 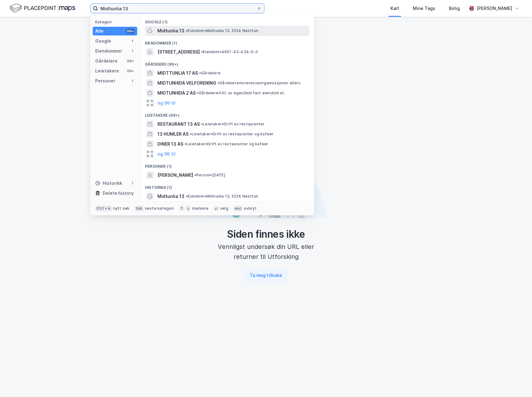 What do you see at coordinates (103, 41) in the screenshot?
I see `div: Google` at bounding box center [103, 41].